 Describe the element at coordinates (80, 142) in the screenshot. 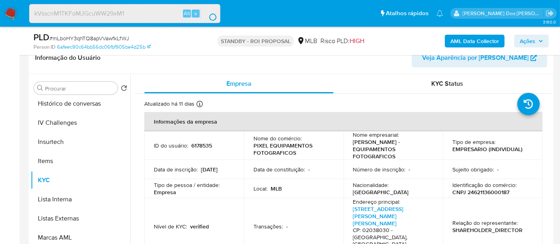

I see `button: Insurtech` at that location.